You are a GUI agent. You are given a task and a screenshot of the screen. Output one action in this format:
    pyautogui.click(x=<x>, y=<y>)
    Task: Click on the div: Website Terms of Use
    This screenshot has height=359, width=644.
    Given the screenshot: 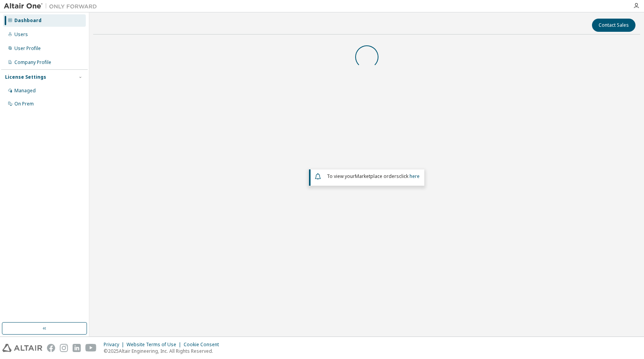 What is the action you would take?
    pyautogui.click(x=155, y=345)
    